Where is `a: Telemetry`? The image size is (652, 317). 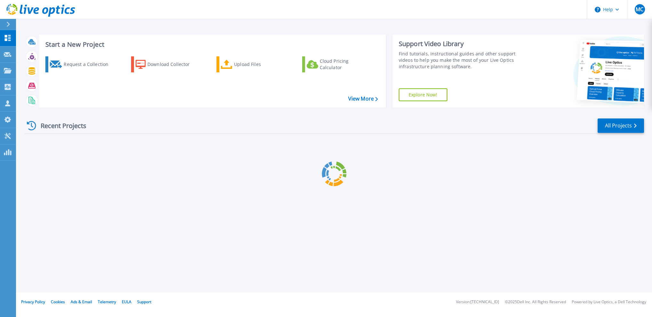 a: Telemetry is located at coordinates (107, 301).